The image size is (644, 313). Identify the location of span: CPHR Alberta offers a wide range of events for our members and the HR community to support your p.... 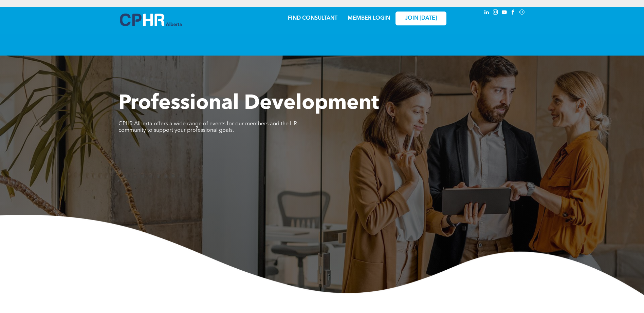
(208, 127).